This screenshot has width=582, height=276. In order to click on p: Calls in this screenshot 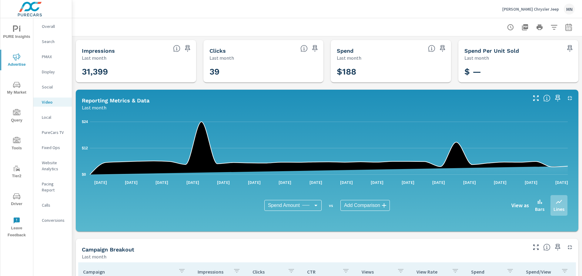, I will do `click(54, 205)`.